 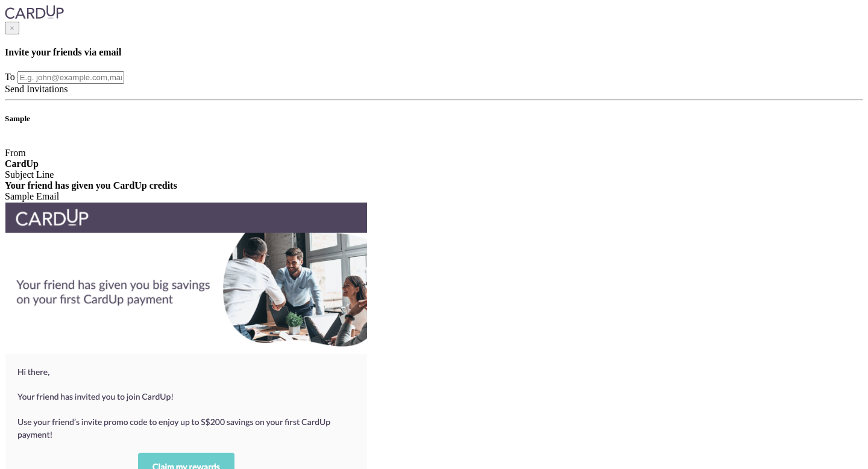 I want to click on h4: Invite your friends via email, so click(x=434, y=53).